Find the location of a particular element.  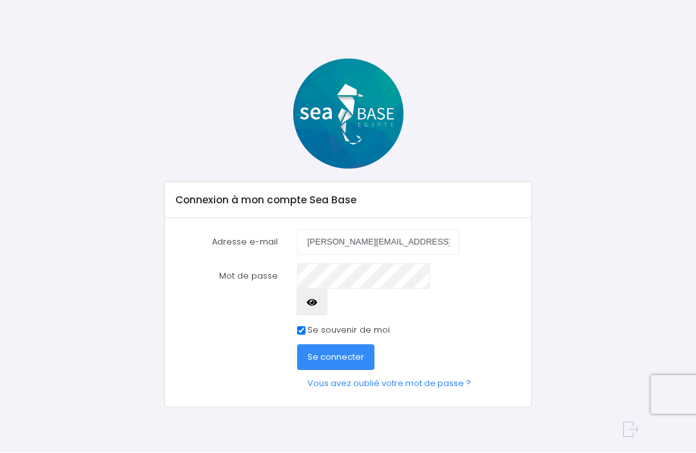

label: Adresse e-mail is located at coordinates (226, 243).